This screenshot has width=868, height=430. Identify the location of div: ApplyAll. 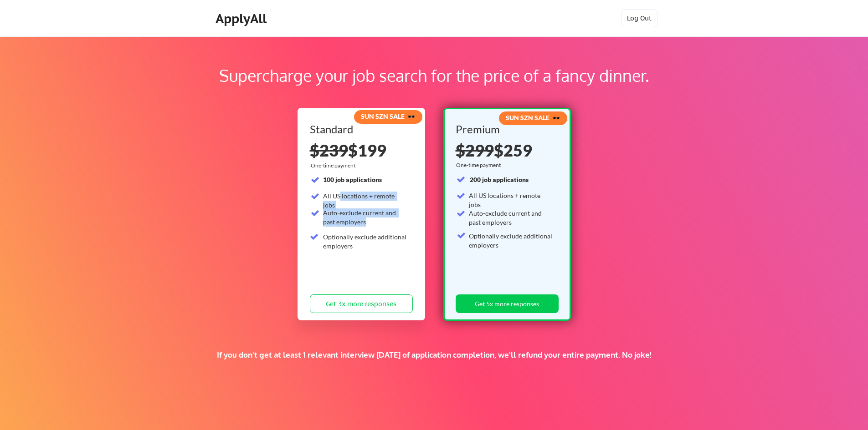
(242, 19).